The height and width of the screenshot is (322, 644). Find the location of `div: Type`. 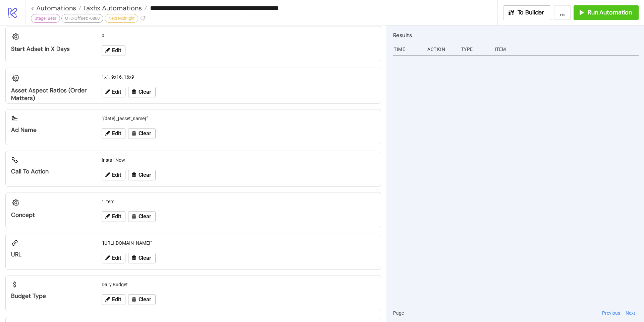

div: Type is located at coordinates (475, 49).